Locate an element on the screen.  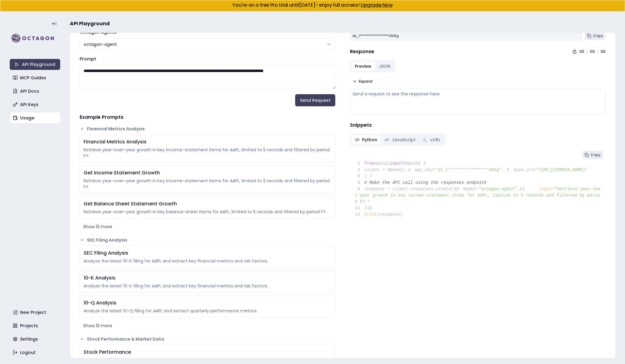
span: 11 is located at coordinates (525, 189).